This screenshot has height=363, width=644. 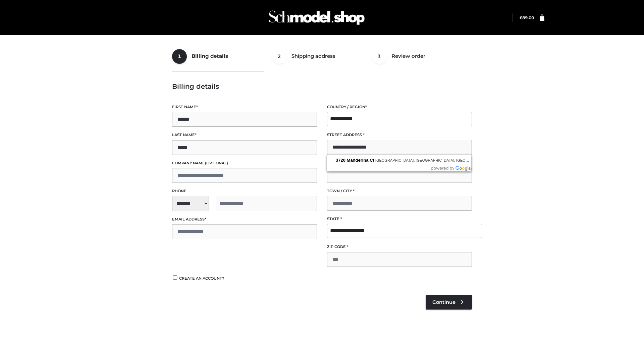 What do you see at coordinates (400, 219) in the screenshot?
I see `label: State` at bounding box center [400, 219].